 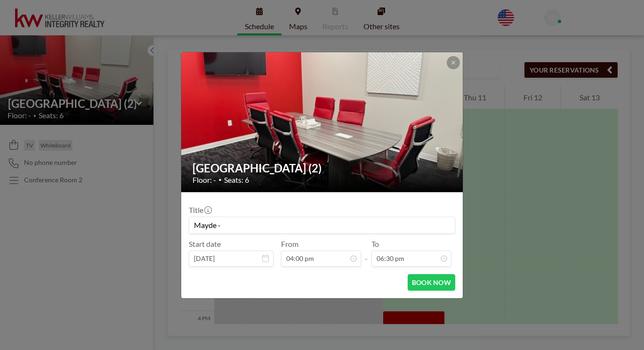 I want to click on input: Mayde's reservation, so click(x=322, y=225).